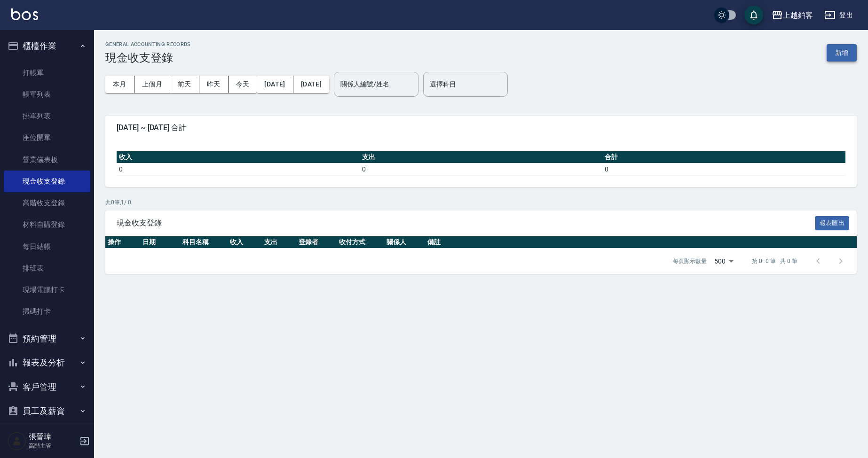  I want to click on button: 報表及分析, so click(47, 363).